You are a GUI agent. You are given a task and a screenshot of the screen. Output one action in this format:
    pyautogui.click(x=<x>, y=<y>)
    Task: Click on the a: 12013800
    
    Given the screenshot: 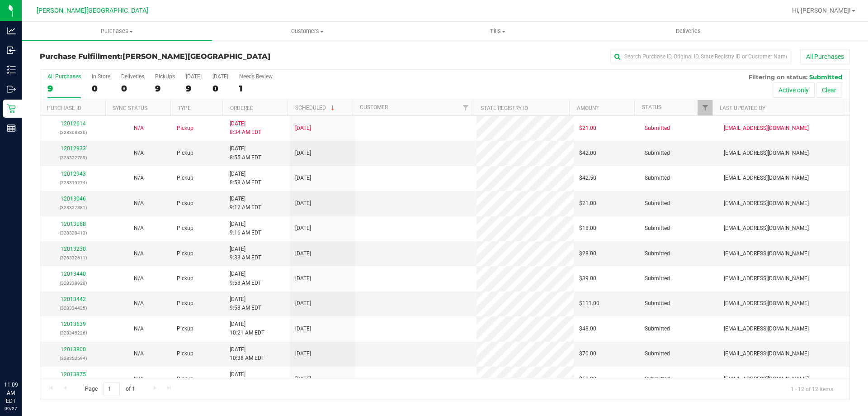 What is the action you would take?
    pyautogui.click(x=73, y=350)
    